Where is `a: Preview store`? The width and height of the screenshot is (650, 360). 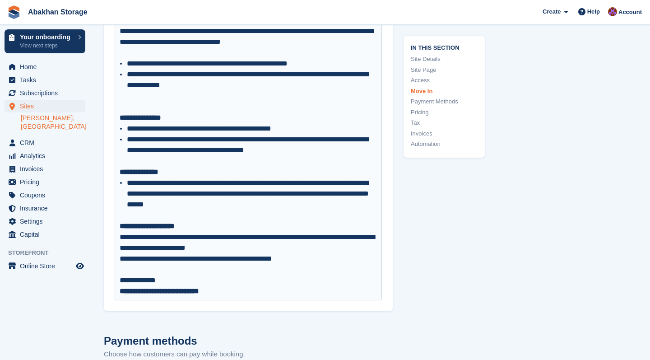
a: Preview store is located at coordinates (80, 266).